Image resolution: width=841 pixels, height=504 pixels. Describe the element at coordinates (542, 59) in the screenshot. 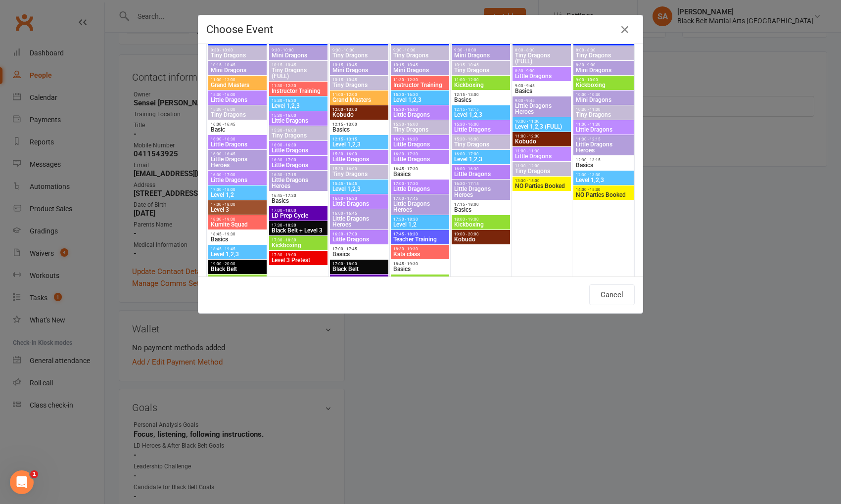

I see `span: Tiny Dragons (FULL)` at that location.